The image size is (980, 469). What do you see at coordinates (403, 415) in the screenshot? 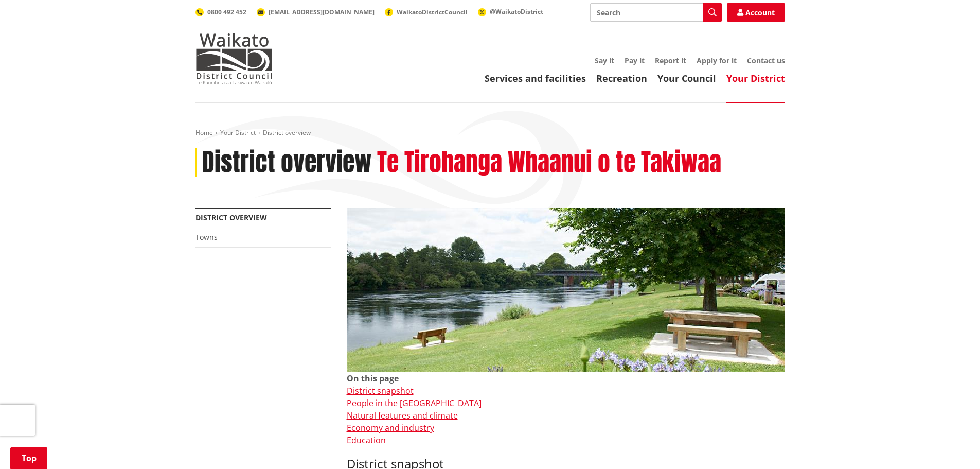
I see `a: Natural features and climate` at bounding box center [403, 415].